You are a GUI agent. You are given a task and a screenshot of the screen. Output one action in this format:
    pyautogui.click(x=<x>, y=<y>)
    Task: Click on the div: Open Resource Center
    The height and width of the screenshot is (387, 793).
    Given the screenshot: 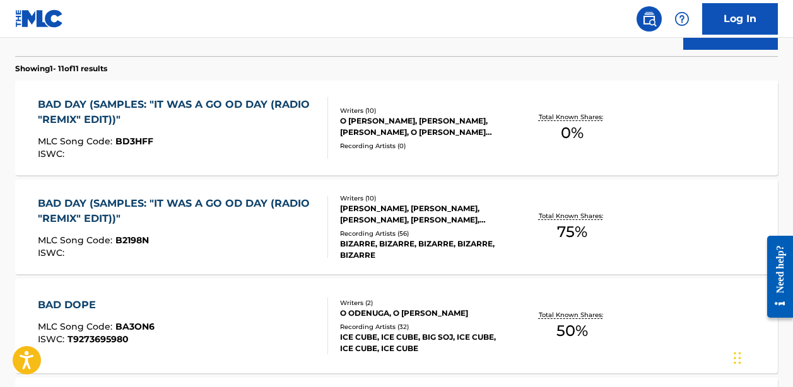 What is the action you would take?
    pyautogui.click(x=22, y=54)
    